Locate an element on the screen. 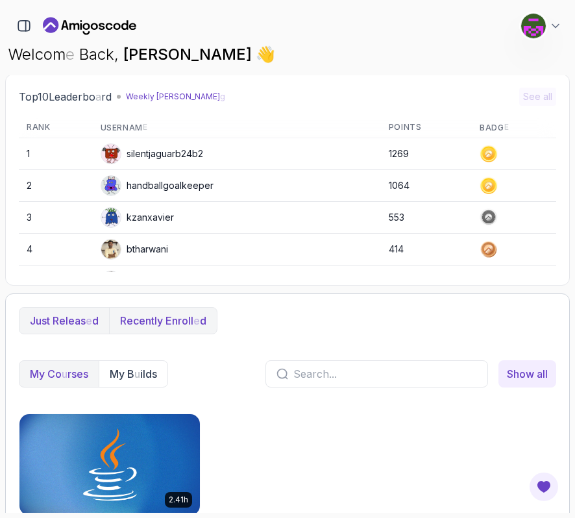 The width and height of the screenshot is (575, 518). div: Xormios is located at coordinates (131, 281).